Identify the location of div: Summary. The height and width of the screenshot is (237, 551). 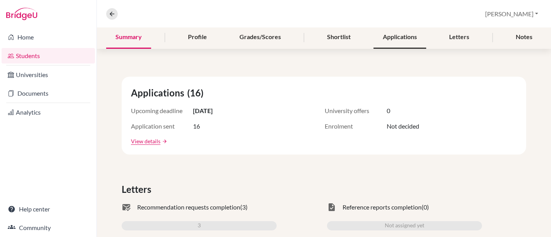
(129, 37).